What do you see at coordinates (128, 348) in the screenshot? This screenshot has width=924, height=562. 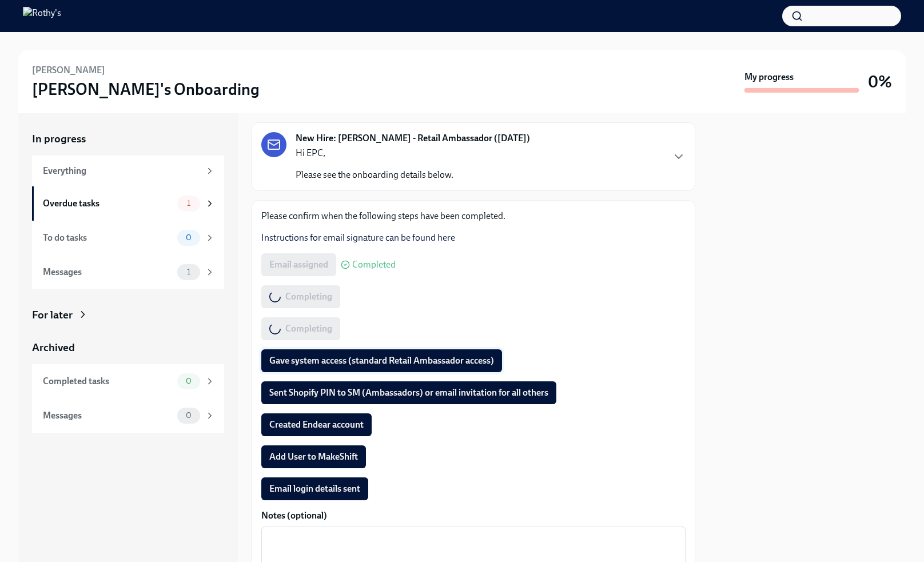 I see `a: Archived` at bounding box center [128, 348].